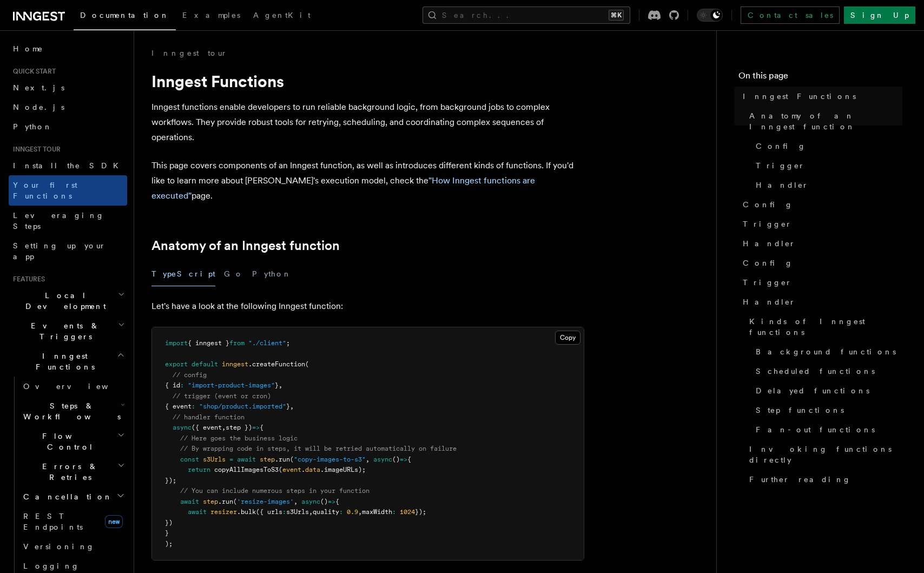 The height and width of the screenshot is (573, 924). Describe the element at coordinates (26, 279) in the screenshot. I see `span: Features` at that location.